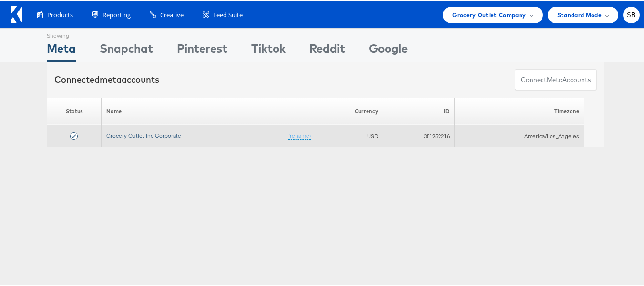 This screenshot has width=644, height=286. What do you see at coordinates (61, 49) in the screenshot?
I see `div: Meta` at bounding box center [61, 49].